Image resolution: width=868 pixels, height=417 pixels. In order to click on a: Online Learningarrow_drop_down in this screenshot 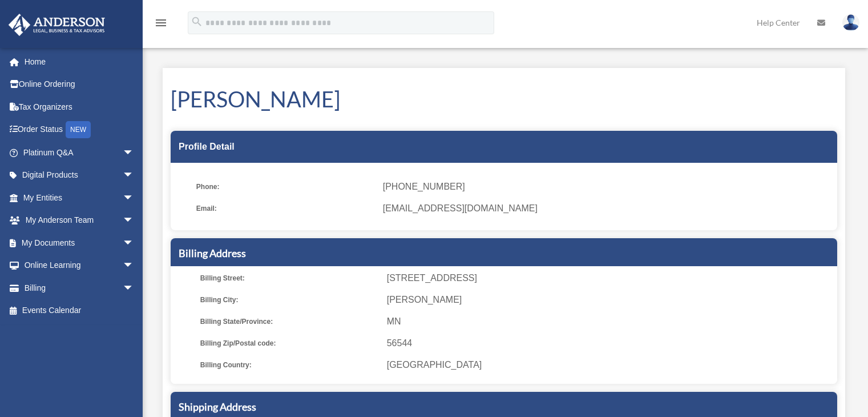, I will do `click(79, 266)`.